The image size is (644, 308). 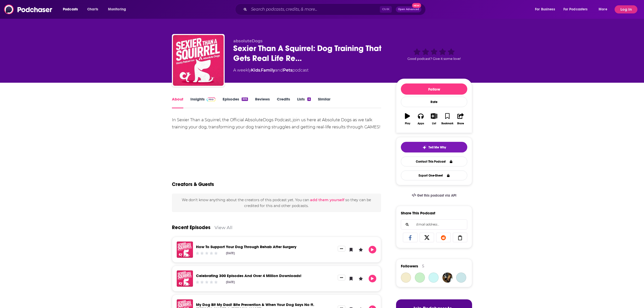 I want to click on a: Credits, so click(x=284, y=103).